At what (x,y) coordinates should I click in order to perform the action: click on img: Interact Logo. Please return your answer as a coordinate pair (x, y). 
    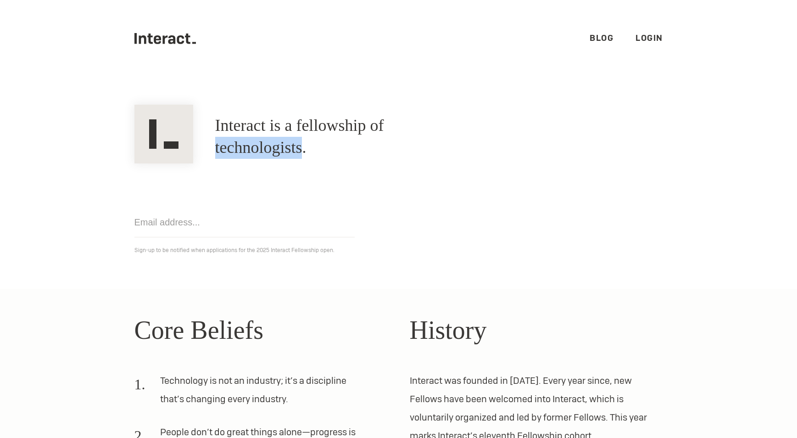
    Looking at the image, I should click on (164, 134).